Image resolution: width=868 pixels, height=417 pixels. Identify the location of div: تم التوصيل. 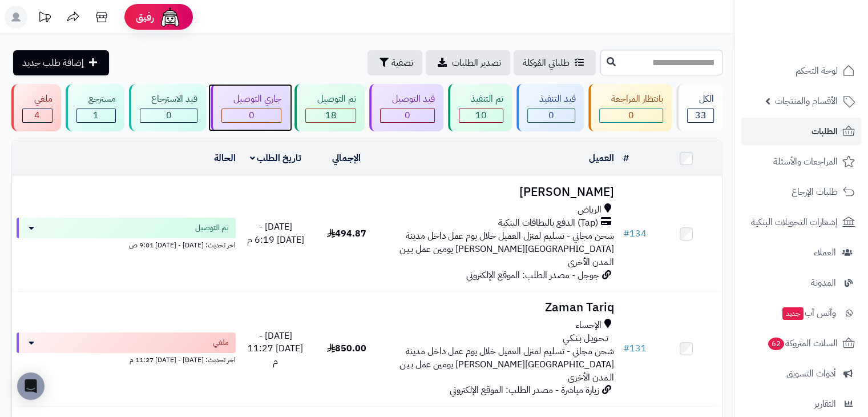
(331, 99).